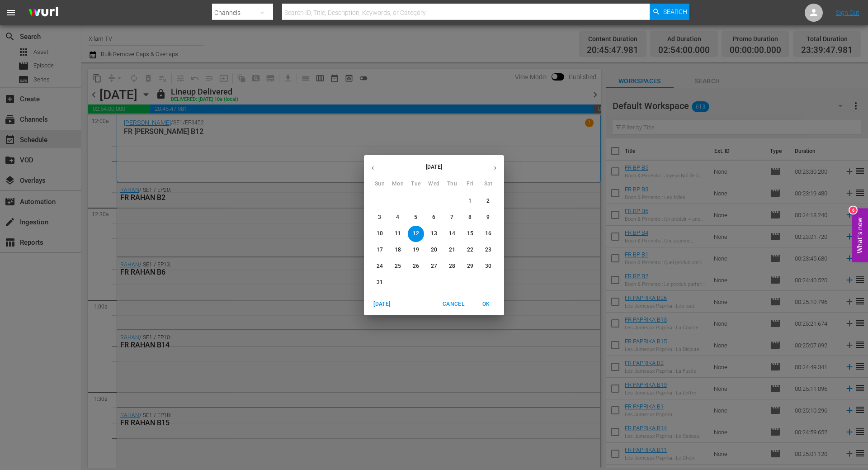 The width and height of the screenshot is (868, 470). I want to click on span: OK, so click(486, 304).